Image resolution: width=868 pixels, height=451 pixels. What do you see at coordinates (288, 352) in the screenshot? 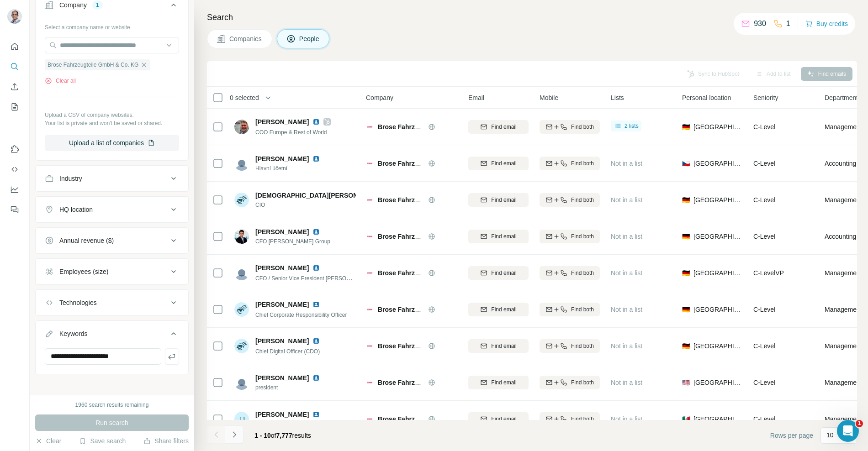
I see `span: Chief Digital Officer (CDO)` at bounding box center [288, 352].